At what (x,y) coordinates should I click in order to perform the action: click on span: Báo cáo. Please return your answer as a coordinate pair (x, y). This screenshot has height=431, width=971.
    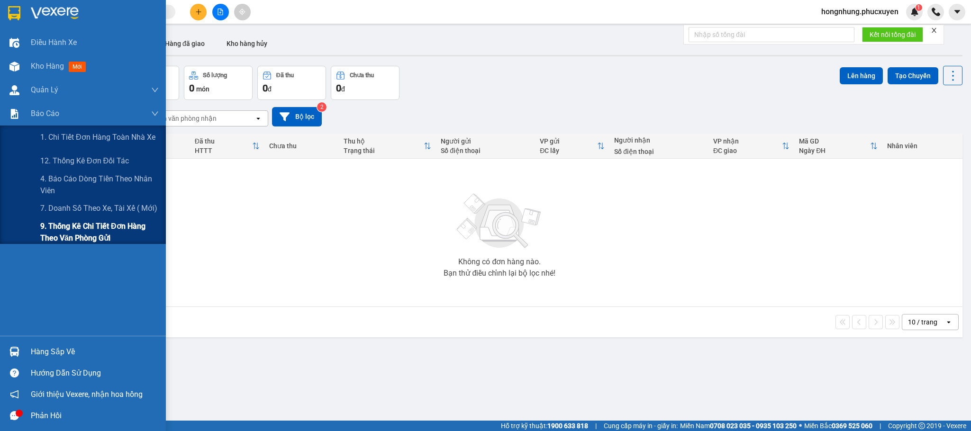
    Looking at the image, I should click on (45, 113).